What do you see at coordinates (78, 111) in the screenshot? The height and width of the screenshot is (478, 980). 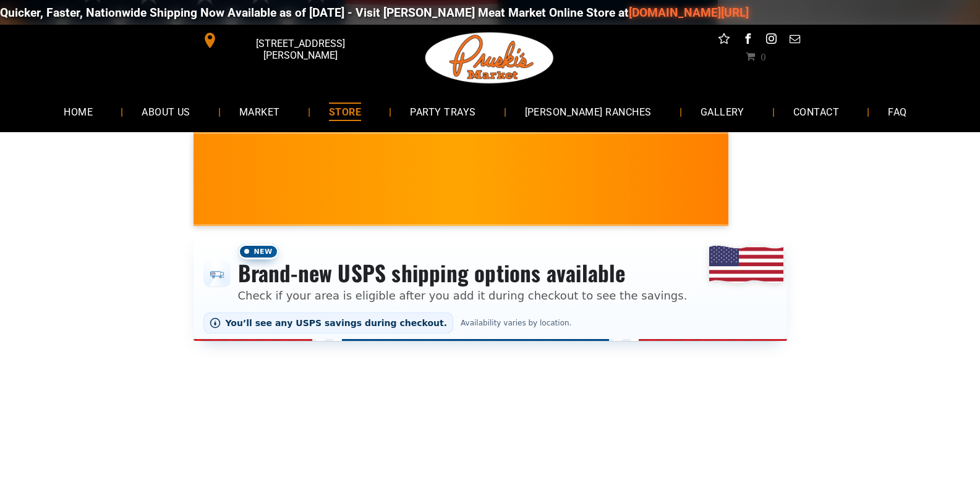 I see `a: HOME` at bounding box center [78, 111].